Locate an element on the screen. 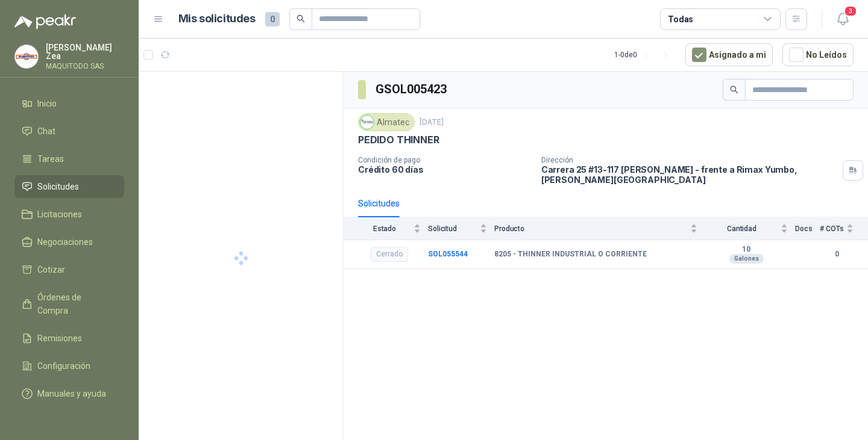  p: MAQUITODO SAS is located at coordinates (85, 66).